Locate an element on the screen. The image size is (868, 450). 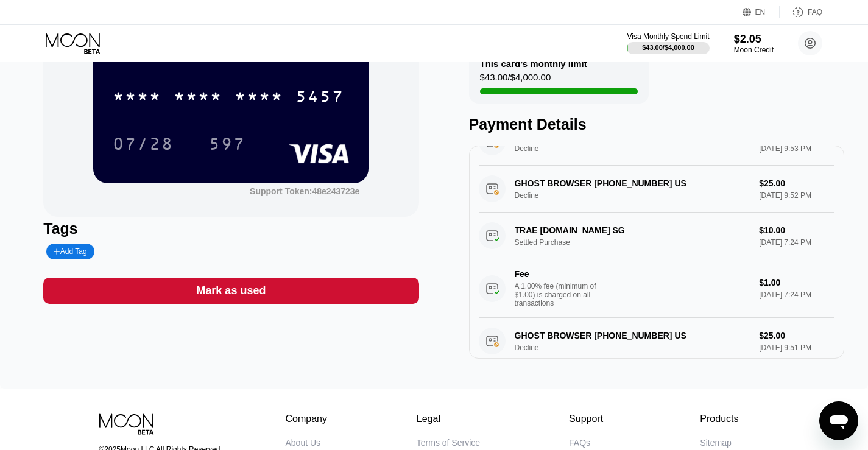
div: Payment Details is located at coordinates (657, 124).